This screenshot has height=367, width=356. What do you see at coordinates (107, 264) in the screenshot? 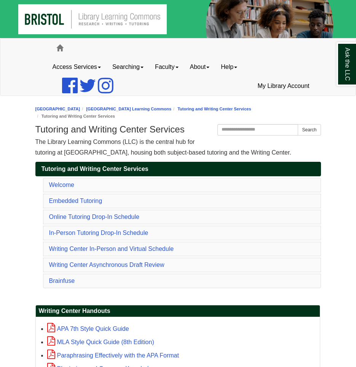
I see `a: Writing Center Asynchronous Draft Review` at bounding box center [107, 264].